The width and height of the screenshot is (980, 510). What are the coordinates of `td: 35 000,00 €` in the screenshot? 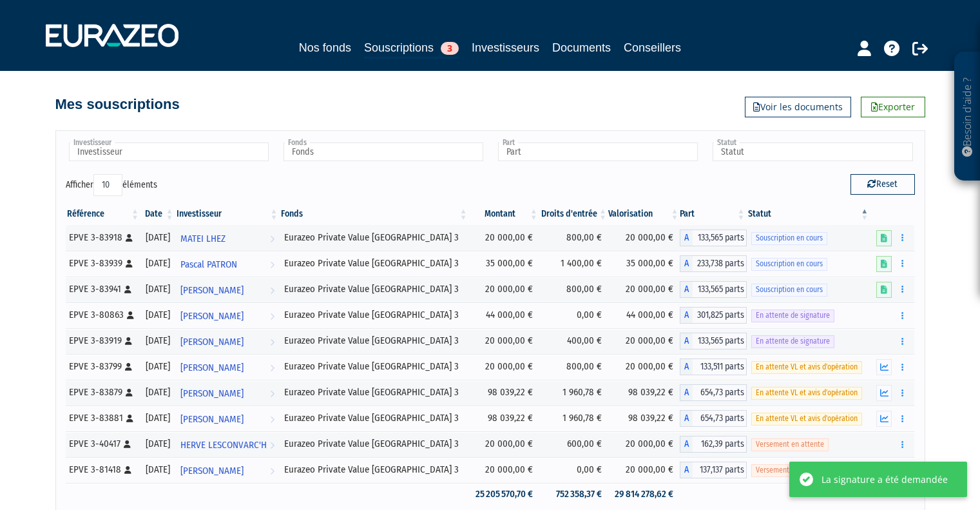 It's located at (644, 263).